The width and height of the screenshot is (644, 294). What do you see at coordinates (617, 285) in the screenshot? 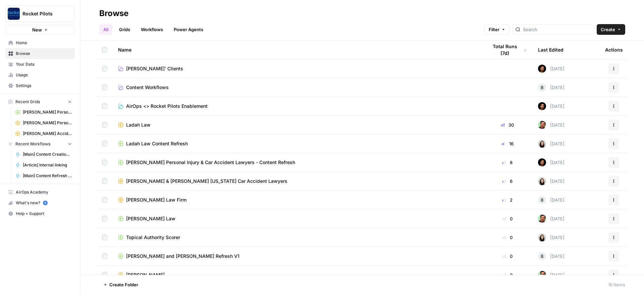
I see `div: 16 Items` at bounding box center [617, 285].